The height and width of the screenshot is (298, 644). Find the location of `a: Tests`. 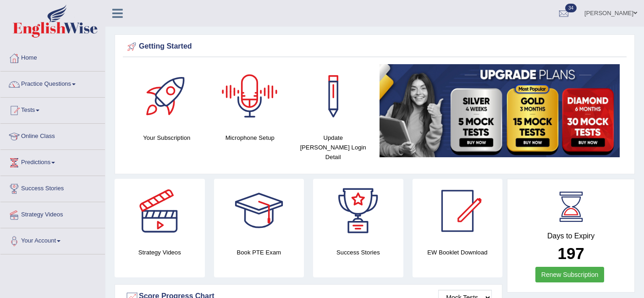

a: Tests is located at coordinates (53, 109).